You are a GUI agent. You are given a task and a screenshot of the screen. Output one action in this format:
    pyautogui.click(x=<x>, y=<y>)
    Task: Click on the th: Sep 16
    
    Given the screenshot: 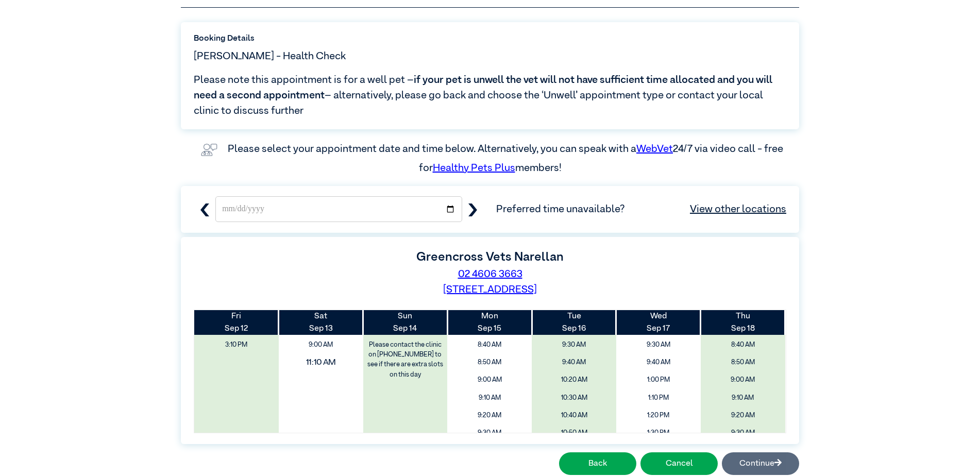 What is the action you would take?
    pyautogui.click(x=574, y=322)
    